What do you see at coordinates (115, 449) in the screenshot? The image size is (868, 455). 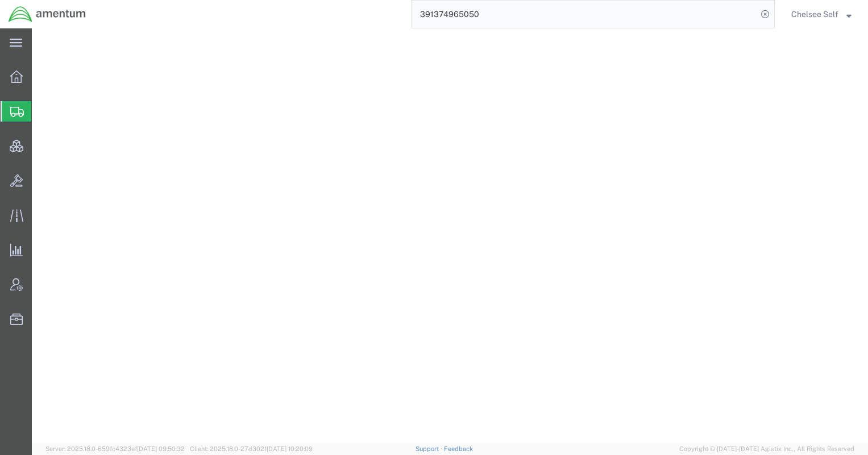 I see `span: Server: 2025.18.0-659fc4323ef` at bounding box center [115, 449].